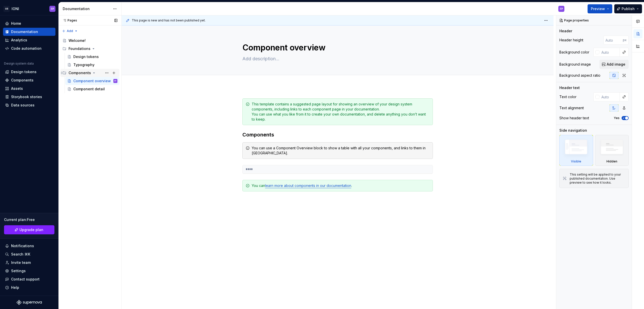 This screenshot has height=309, width=644. Describe the element at coordinates (308, 185) in the screenshot. I see `a: learn more about components in our documentation` at that location.